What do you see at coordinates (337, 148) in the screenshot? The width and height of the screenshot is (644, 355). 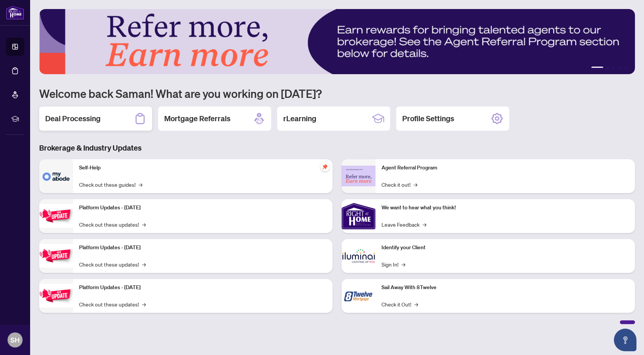 I see `h3: Brokerage & Industry Updates` at bounding box center [337, 148].